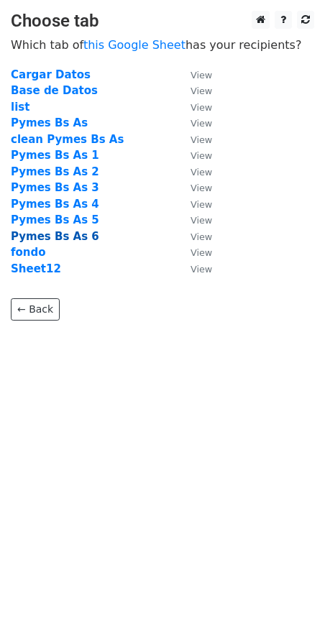 The height and width of the screenshot is (644, 325). What do you see at coordinates (55, 220) in the screenshot?
I see `strong: Pymes Bs As 5` at bounding box center [55, 220].